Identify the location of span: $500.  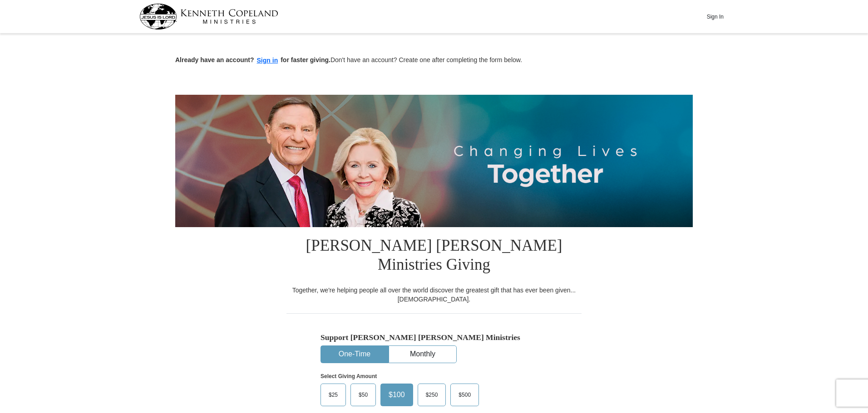
(464, 395).